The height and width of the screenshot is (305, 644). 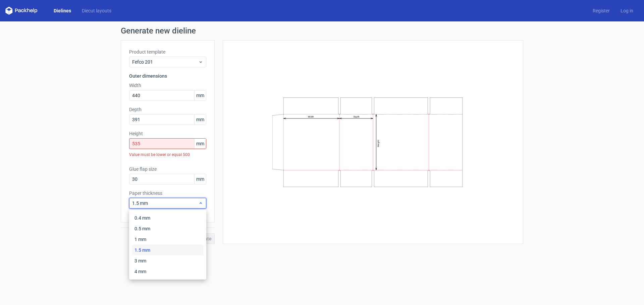 I want to click on span: 1.5 mm, so click(x=165, y=204).